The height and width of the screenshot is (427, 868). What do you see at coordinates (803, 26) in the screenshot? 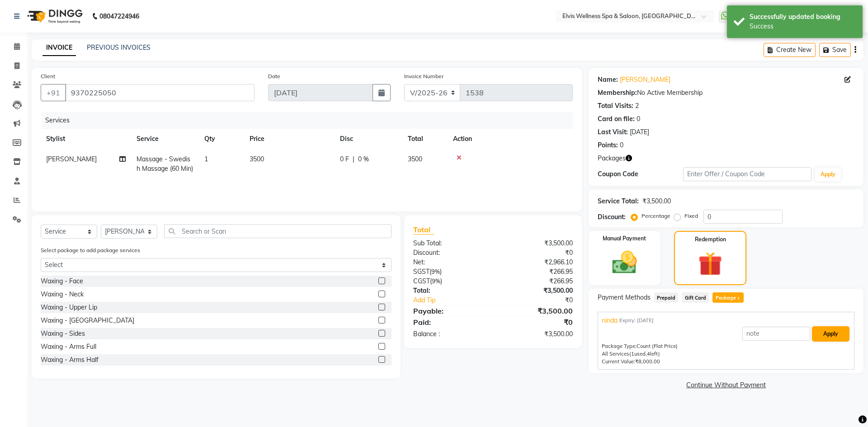
I see `div: Success` at bounding box center [803, 26].